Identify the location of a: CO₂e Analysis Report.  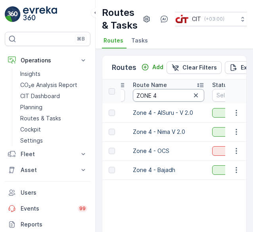
(54, 85).